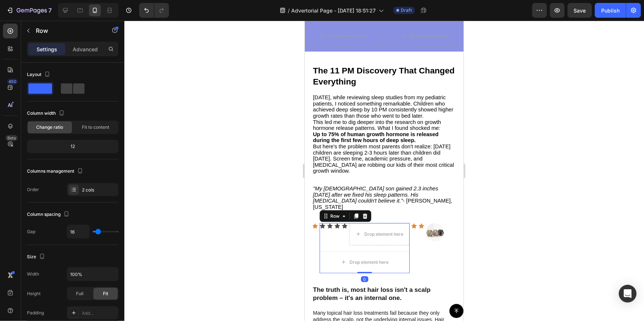 The image size is (644, 321). What do you see at coordinates (95, 127) in the screenshot?
I see `span: Fit to content` at bounding box center [95, 127].